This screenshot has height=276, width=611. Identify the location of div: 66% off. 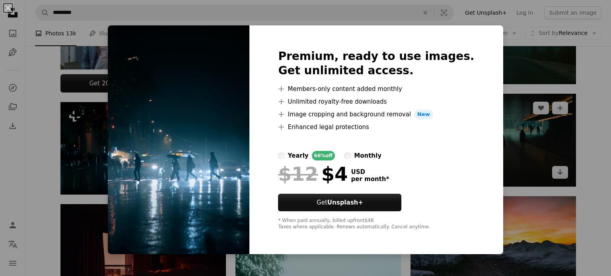
(323, 156).